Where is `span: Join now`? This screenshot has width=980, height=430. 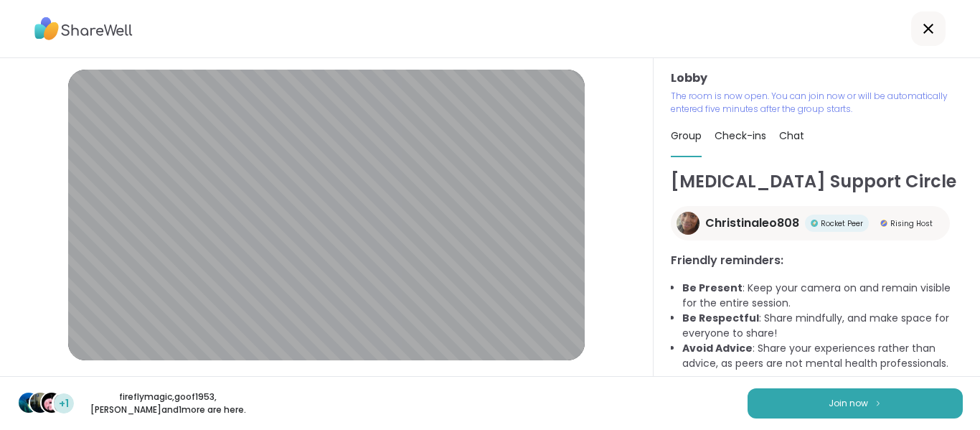
span: Join now is located at coordinates (848, 403).